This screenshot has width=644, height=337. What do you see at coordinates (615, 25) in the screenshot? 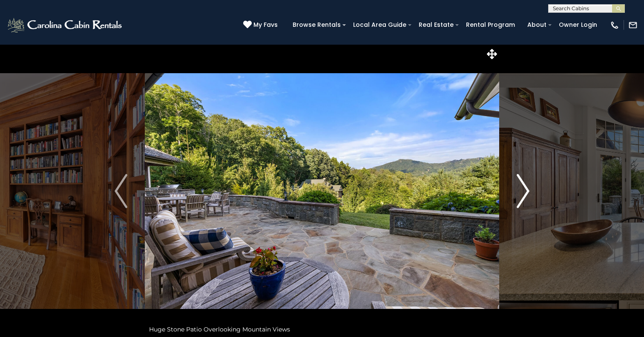
I see `img: phone-regular-white.png` at bounding box center [615, 25].